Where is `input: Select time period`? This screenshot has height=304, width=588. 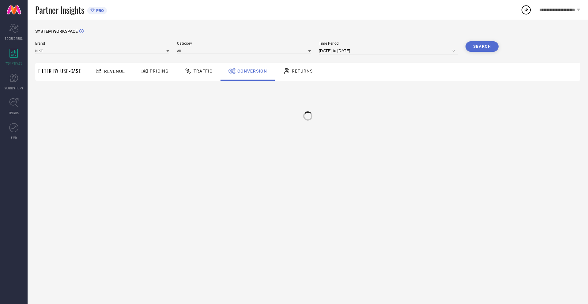 input: Select time period is located at coordinates (388, 51).